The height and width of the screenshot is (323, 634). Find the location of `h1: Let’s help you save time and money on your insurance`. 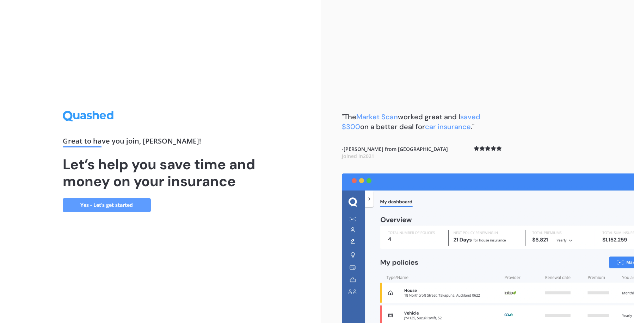

h1: Let’s help you save time and money on your insurance is located at coordinates (160, 173).